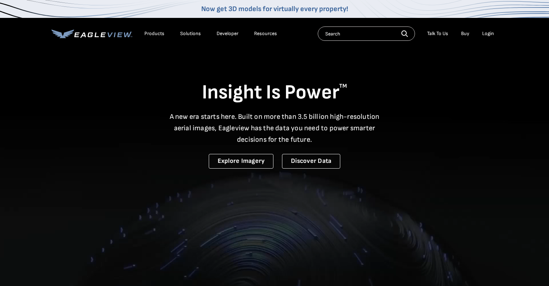  Describe the element at coordinates (311, 161) in the screenshot. I see `a: Discover Data` at that location.